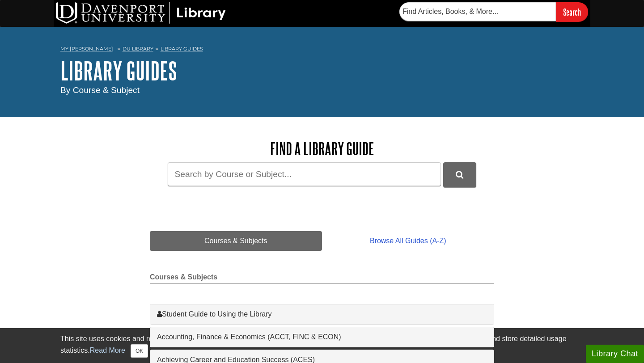  What do you see at coordinates (478, 12) in the screenshot?
I see `input: Find Articles, Books, & More...` at bounding box center [478, 12].